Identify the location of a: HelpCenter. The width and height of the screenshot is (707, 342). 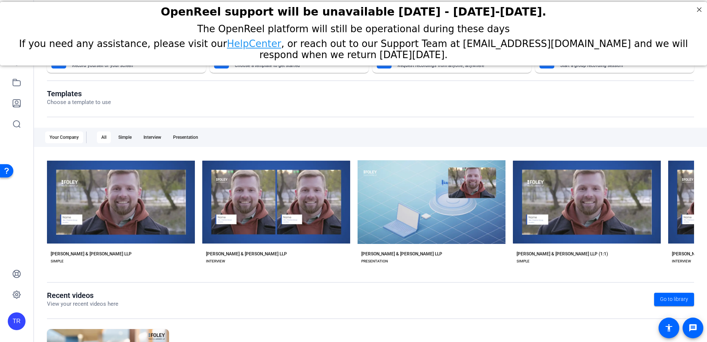
(254, 42).